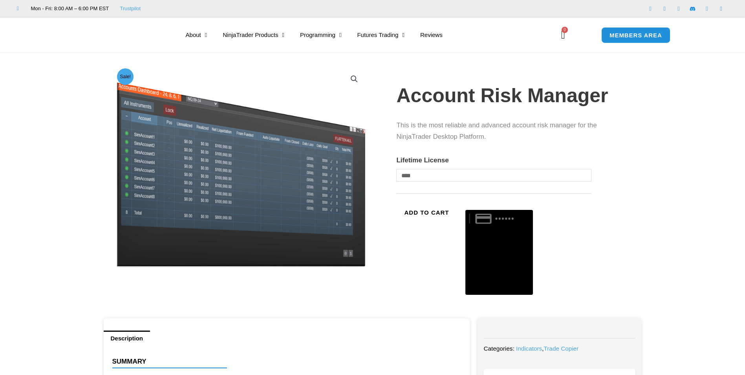  Describe the element at coordinates (321, 35) in the screenshot. I see `a: Programming` at that location.